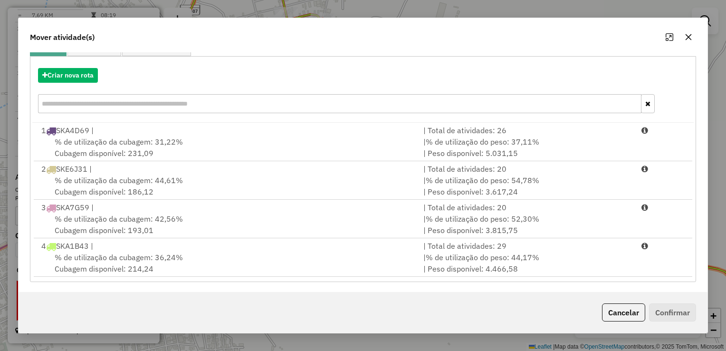  What do you see at coordinates (670, 37) in the screenshot?
I see `button: Maximize` at bounding box center [670, 37].